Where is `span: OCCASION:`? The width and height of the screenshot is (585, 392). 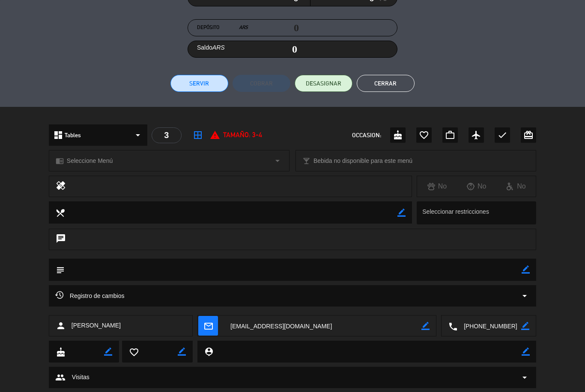
span: OCCASION: is located at coordinates (366, 135).